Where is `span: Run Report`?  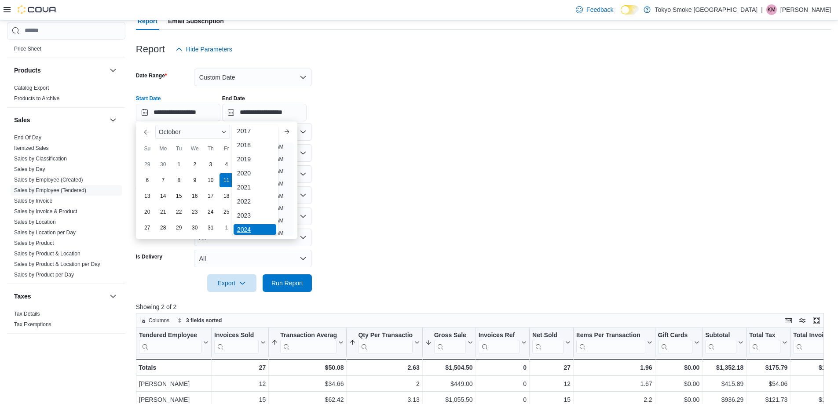
span: Run Report is located at coordinates (287, 283).